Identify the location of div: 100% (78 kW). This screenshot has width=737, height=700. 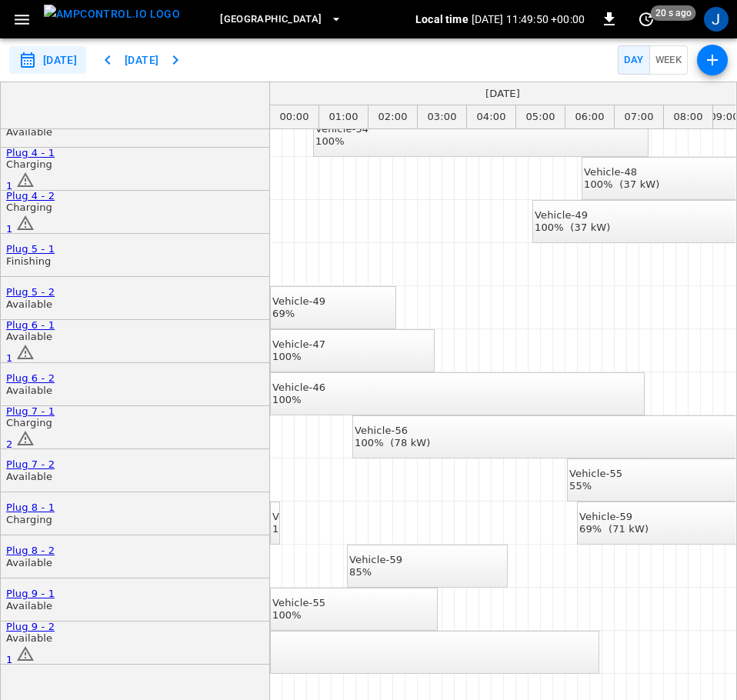
(393, 443).